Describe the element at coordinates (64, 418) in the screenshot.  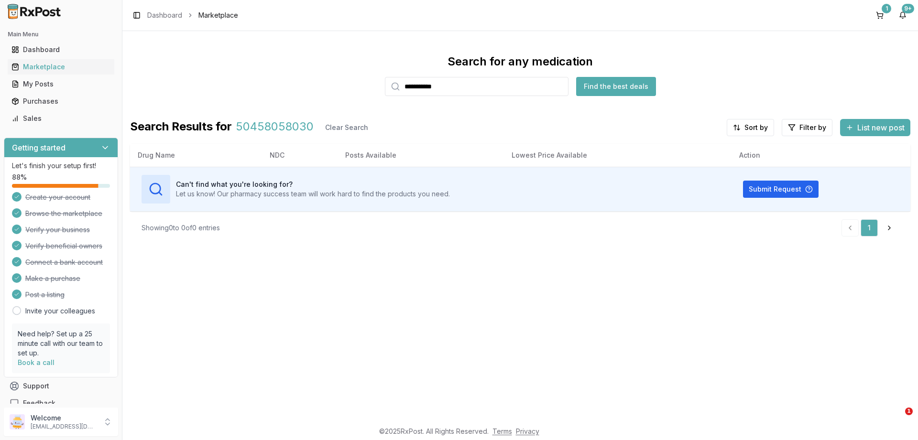
I see `p: Welcome` at that location.